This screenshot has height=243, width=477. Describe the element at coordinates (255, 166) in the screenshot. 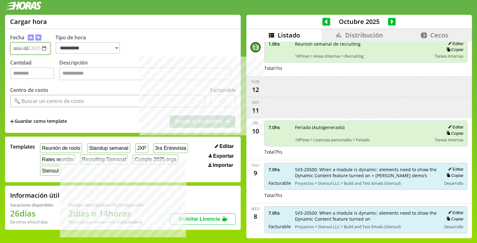

I see `div: Thu` at that location.